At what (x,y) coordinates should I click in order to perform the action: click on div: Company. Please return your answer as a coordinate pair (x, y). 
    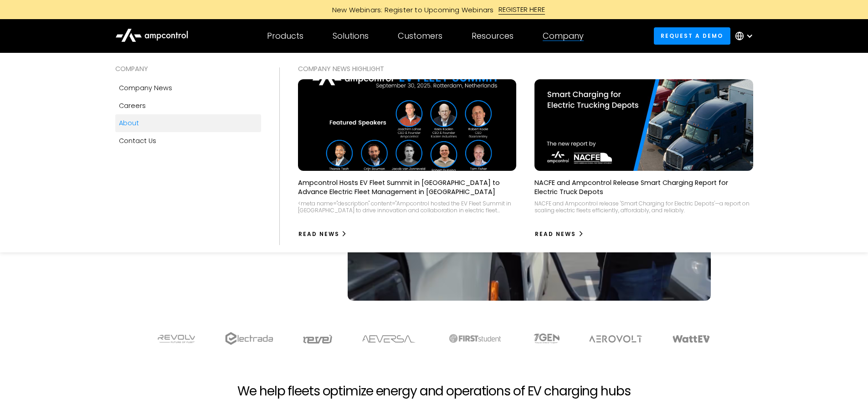
    Looking at the image, I should click on (563, 36).